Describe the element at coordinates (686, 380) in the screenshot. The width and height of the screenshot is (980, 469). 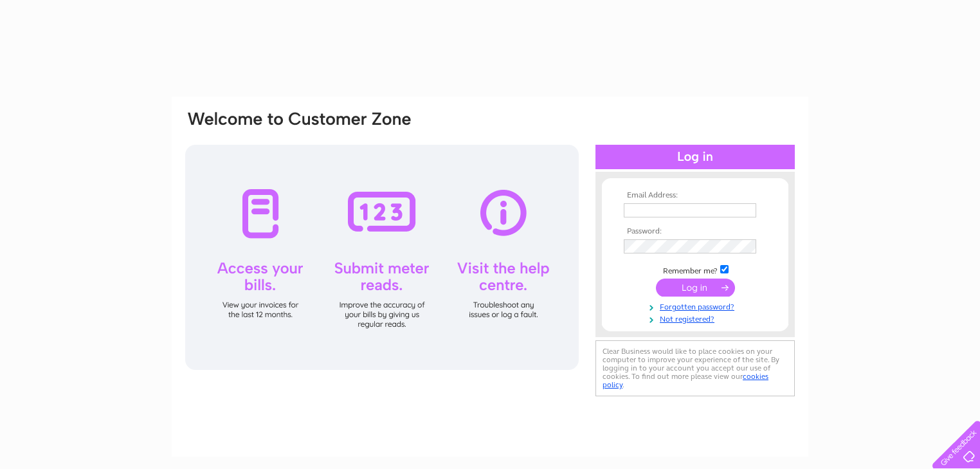
I see `a: cookies policy` at that location.